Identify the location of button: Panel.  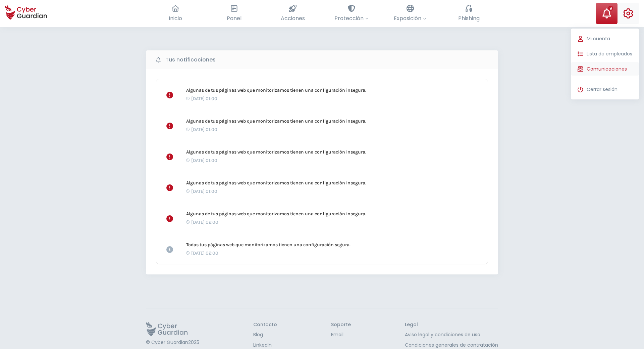
(234, 14).